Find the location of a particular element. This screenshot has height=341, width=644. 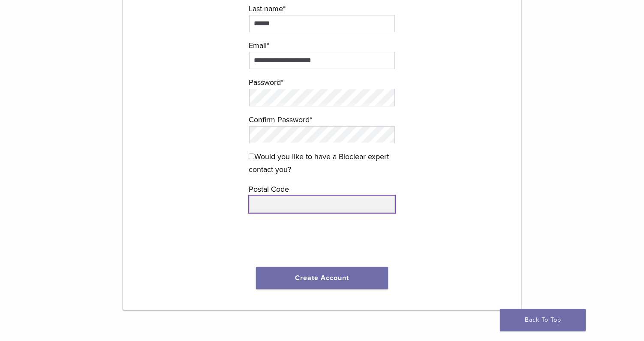

label: Confirm Password is located at coordinates (322, 120).